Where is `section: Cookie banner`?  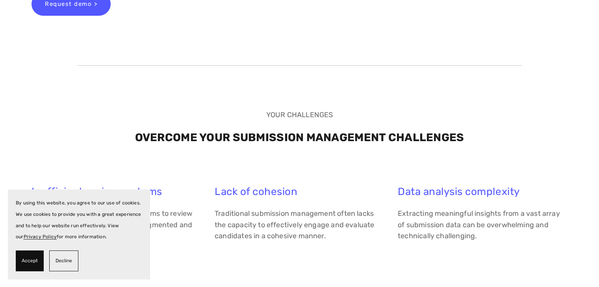
section: Cookie banner is located at coordinates (79, 235).